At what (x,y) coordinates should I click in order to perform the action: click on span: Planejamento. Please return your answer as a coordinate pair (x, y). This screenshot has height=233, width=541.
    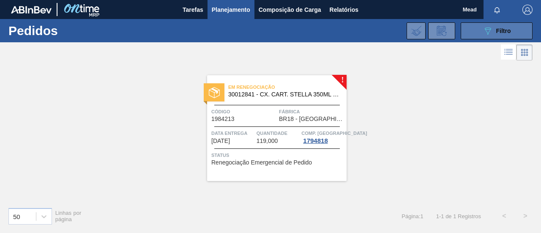
    Looking at the image, I should click on (231, 10).